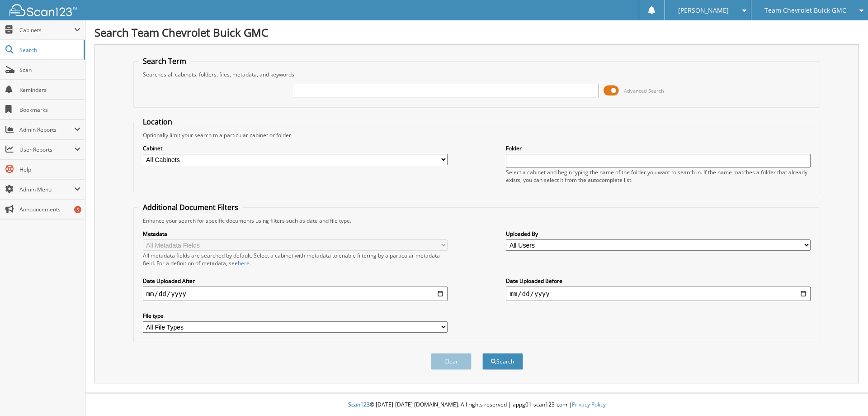  I want to click on img: scan123-logo-white.svg, so click(43, 10).